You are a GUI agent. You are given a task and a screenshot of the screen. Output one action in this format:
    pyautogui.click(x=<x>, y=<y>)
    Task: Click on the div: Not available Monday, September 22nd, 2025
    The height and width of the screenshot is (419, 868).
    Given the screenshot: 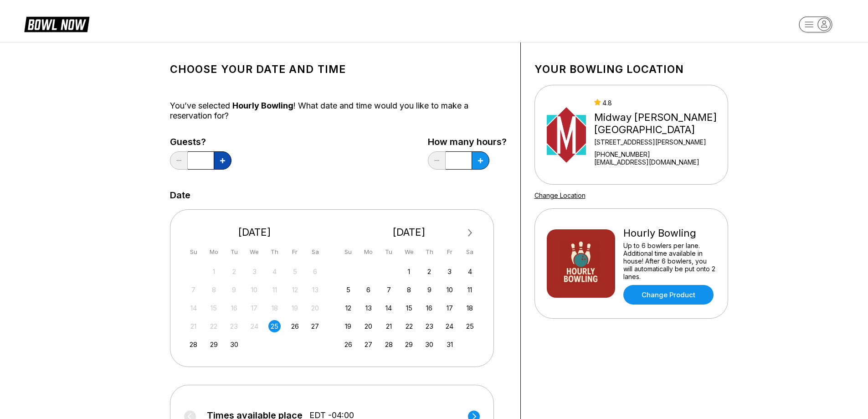 What is the action you would take?
    pyautogui.click(x=214, y=326)
    